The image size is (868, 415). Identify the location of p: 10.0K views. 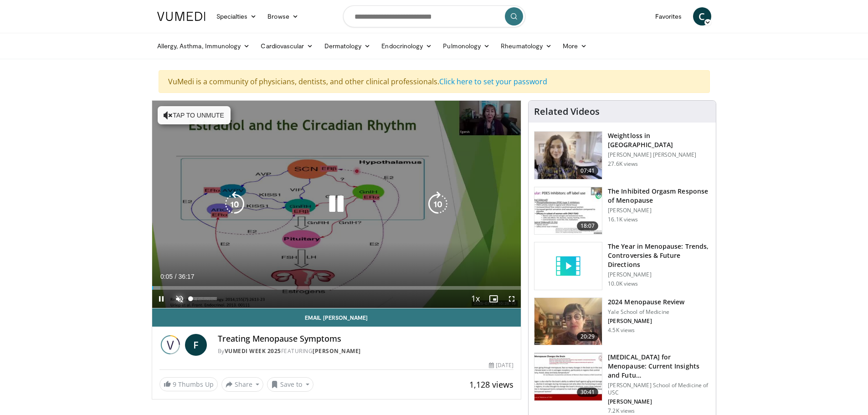
(622, 284).